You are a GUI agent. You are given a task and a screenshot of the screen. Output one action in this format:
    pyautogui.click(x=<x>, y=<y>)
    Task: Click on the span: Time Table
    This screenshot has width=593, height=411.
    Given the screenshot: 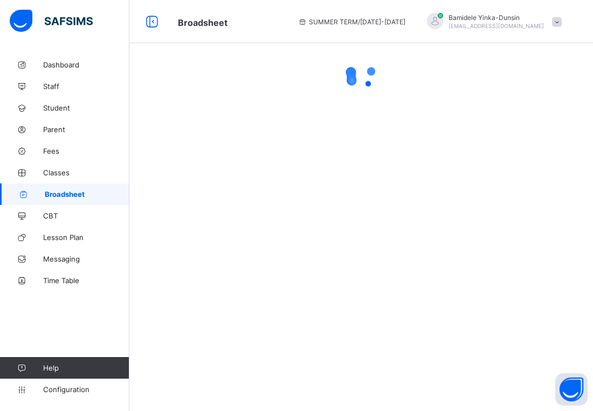 What is the action you would take?
    pyautogui.click(x=86, y=280)
    